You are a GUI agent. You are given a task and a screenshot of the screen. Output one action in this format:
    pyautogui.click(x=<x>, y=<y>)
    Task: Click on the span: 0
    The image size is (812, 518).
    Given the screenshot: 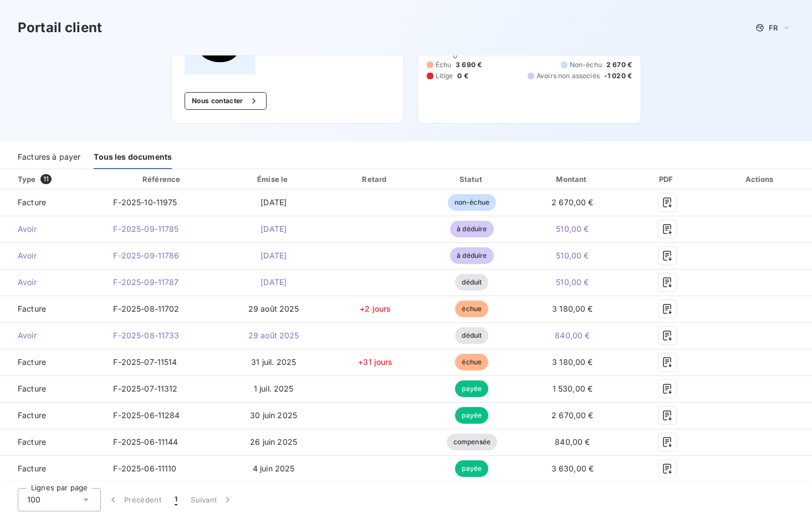 What is the action you would take?
    pyautogui.click(x=455, y=56)
    